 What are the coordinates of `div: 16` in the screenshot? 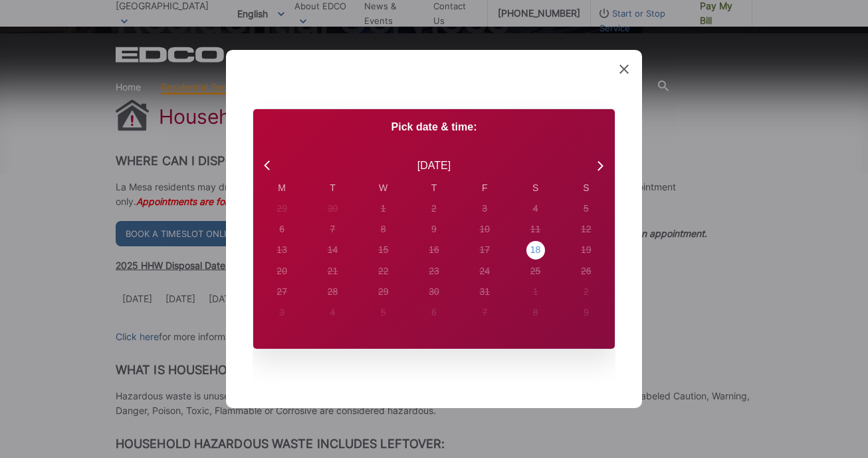 It's located at (434, 249).